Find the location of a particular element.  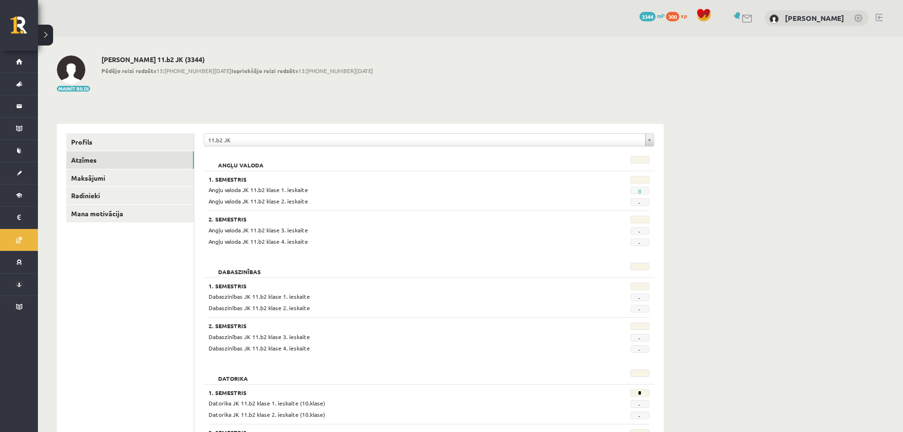

span: Dabaszinības JK 11.b2 klase 1. ieskaite is located at coordinates (259, 296).